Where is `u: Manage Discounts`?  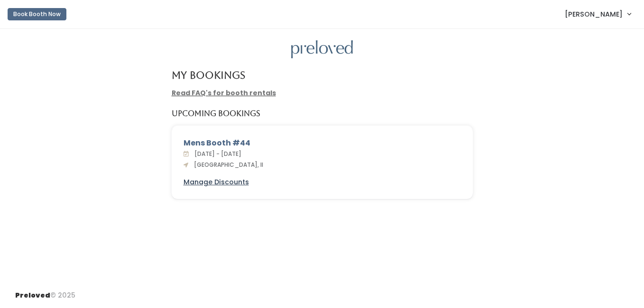 u: Manage Discounts is located at coordinates (216, 182).